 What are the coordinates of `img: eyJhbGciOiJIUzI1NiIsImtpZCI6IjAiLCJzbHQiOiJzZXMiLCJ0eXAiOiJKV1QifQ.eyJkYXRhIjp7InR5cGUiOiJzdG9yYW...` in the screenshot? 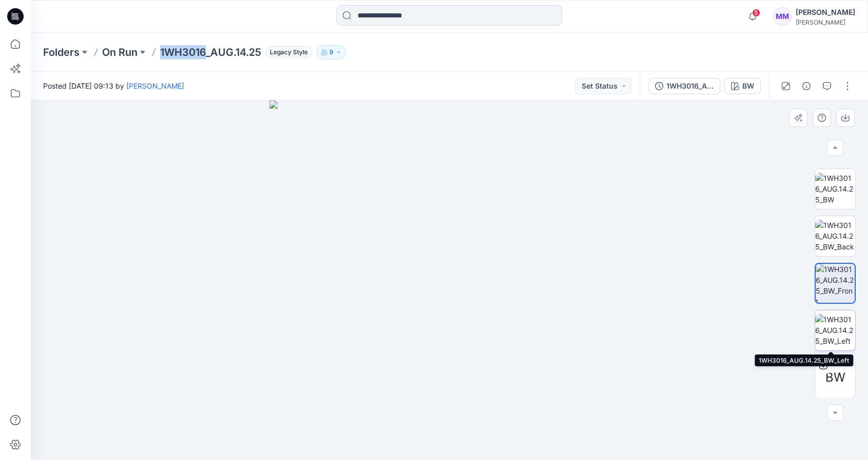 It's located at (449, 280).